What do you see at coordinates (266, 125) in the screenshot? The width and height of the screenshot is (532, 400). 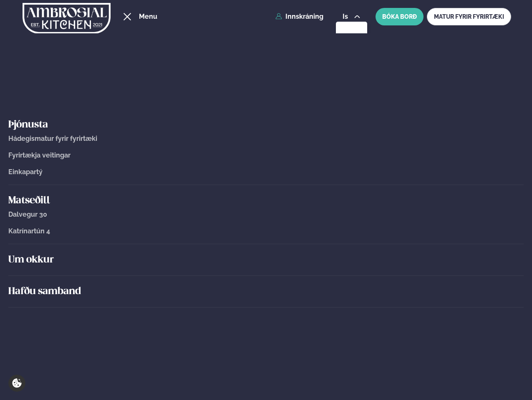 I see `h5: Þjónusta` at bounding box center [266, 125].